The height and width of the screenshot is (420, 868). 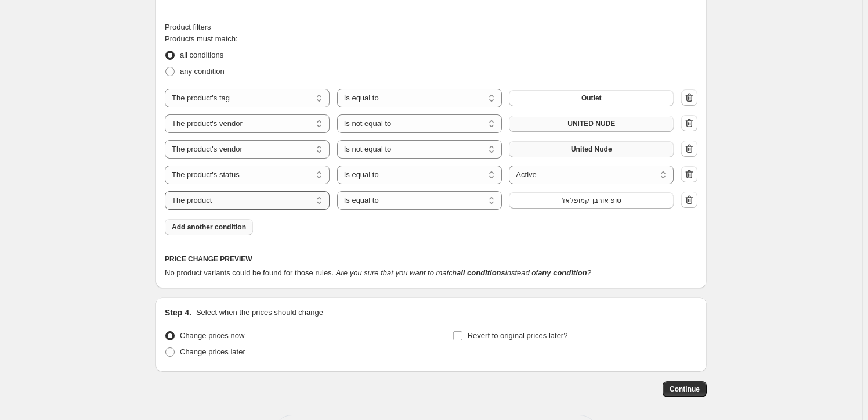 What do you see at coordinates (562, 272) in the screenshot?
I see `b: any condition` at bounding box center [562, 272].